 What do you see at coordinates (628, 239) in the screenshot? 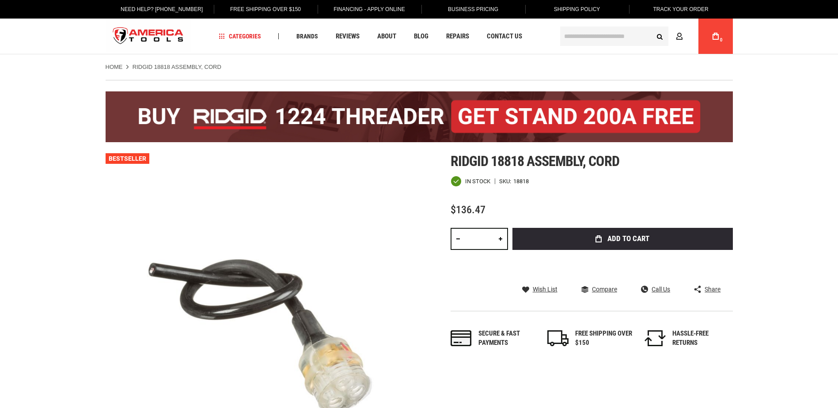
I see `span: Add to Cart` at bounding box center [628, 239].